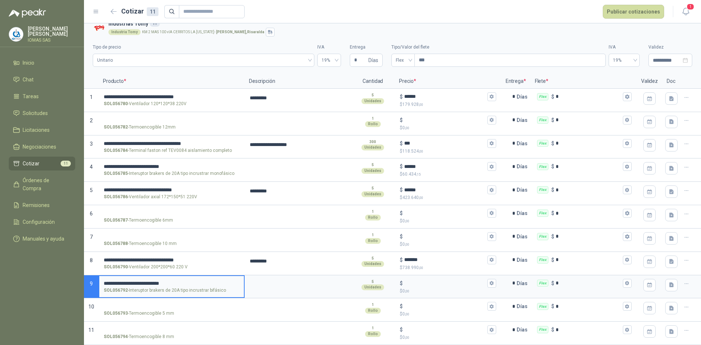  What do you see at coordinates (447, 81) in the screenshot?
I see `p: Precio` at bounding box center [447, 81].